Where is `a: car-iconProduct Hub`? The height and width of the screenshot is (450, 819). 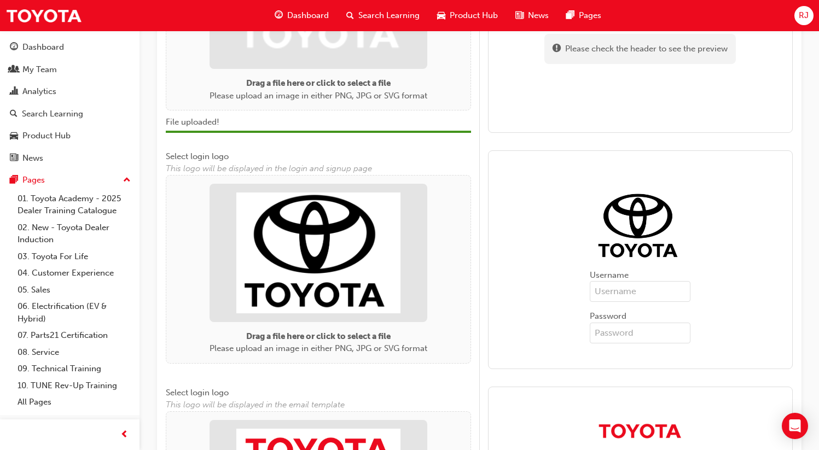 a: car-iconProduct Hub is located at coordinates (467, 15).